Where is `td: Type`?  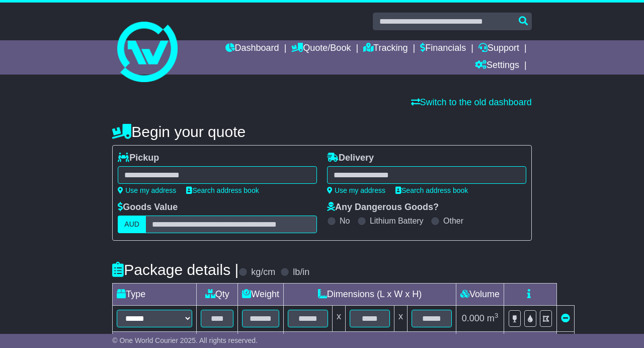 td: Type is located at coordinates (154, 294).